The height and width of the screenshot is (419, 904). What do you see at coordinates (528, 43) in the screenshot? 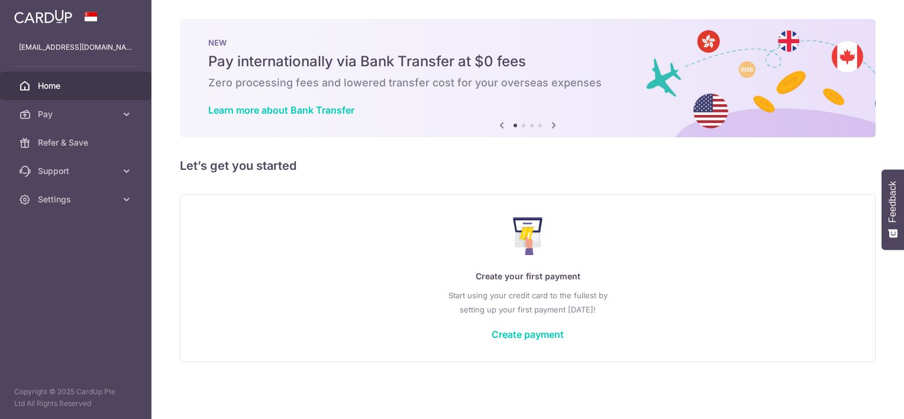
I see `p: NEW` at bounding box center [528, 43].